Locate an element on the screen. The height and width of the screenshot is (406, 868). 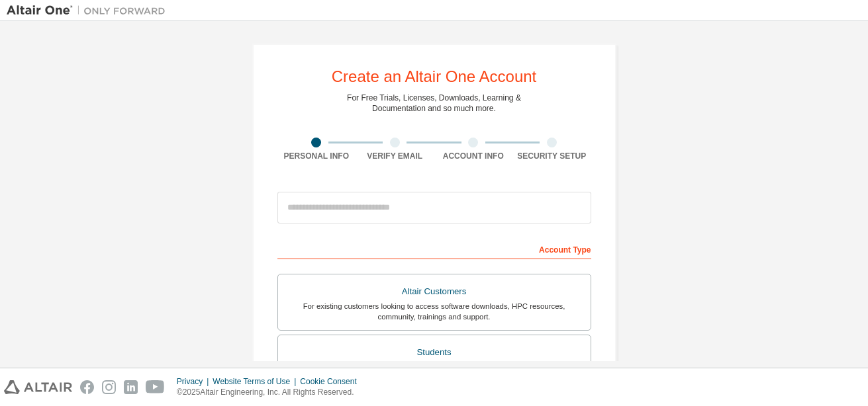
div: Personal Info is located at coordinates (316, 157).